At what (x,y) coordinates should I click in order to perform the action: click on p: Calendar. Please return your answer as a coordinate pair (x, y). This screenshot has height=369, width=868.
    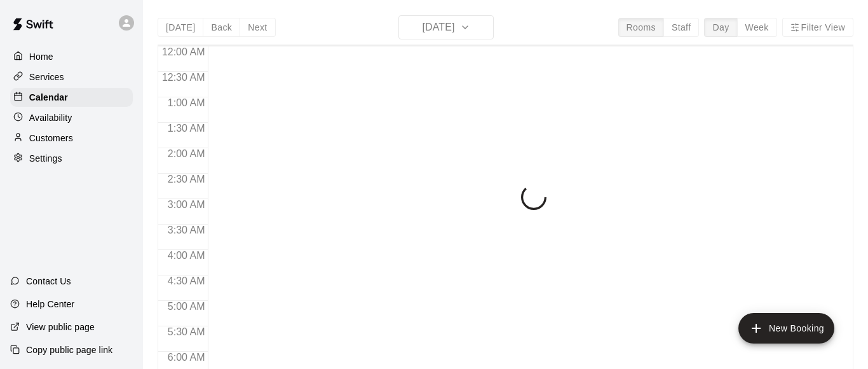
    Looking at the image, I should click on (48, 97).